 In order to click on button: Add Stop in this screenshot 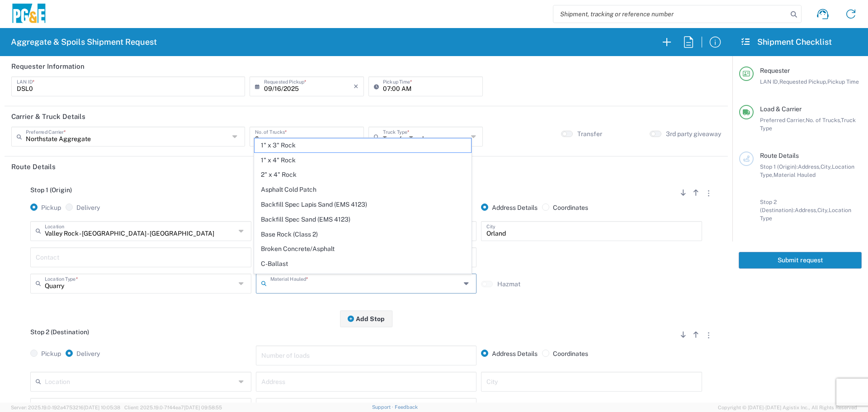, I will do `click(366, 318)`.